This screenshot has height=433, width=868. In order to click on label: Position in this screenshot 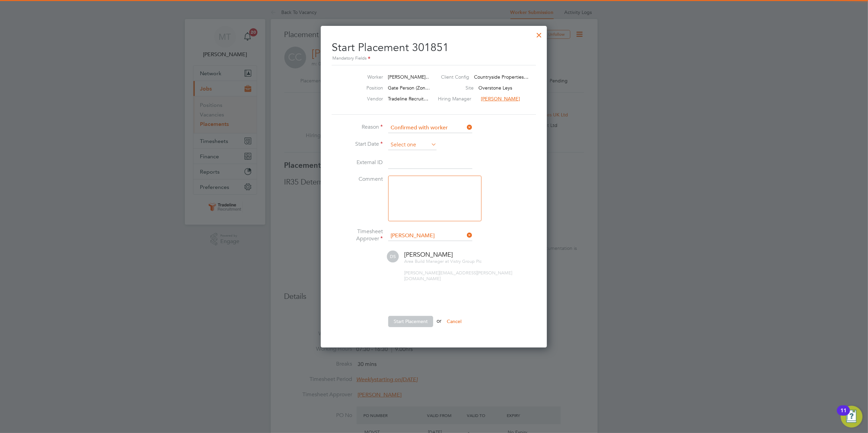, I will do `click(364, 88)`.